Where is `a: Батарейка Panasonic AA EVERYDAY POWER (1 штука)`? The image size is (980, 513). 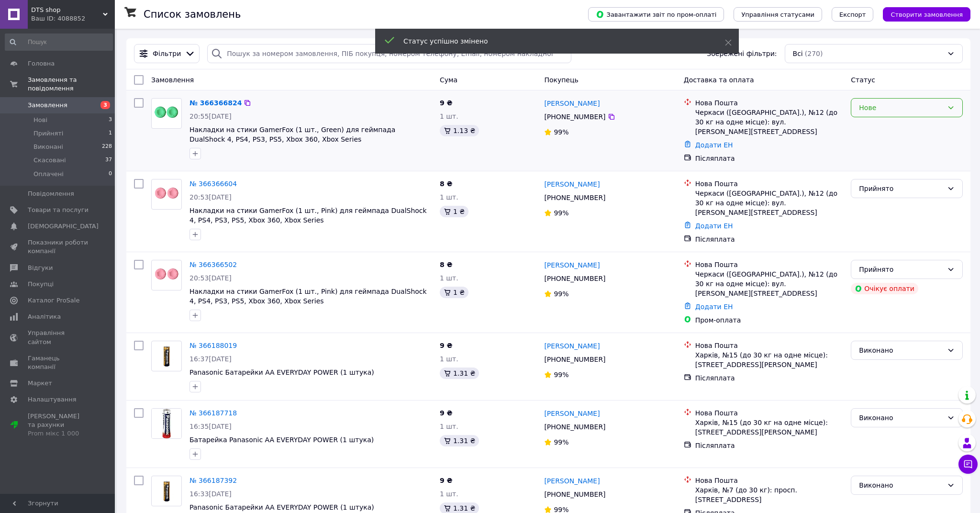 a: Батарейка Panasonic AA EVERYDAY POWER (1 штука) is located at coordinates (282, 440).